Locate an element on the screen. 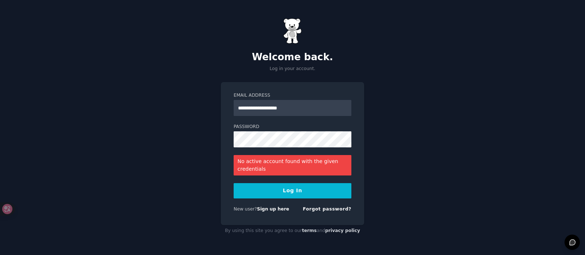  h2: Welcome back. is located at coordinates (292, 57).